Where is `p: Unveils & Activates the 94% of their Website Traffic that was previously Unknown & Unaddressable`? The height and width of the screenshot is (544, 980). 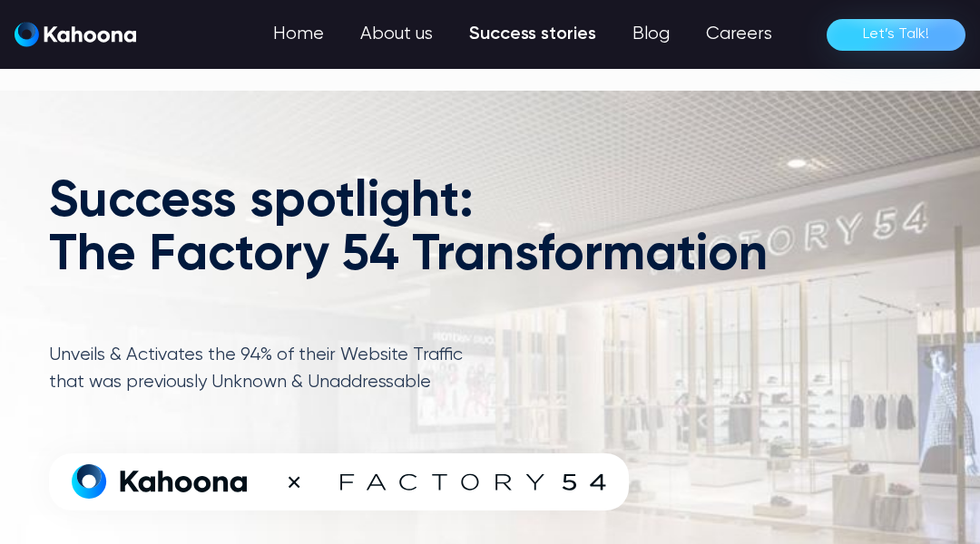
p: Unveils & Activates the 94% of their Website Traffic that was previously Unknown & Unaddressable is located at coordinates (265, 369).